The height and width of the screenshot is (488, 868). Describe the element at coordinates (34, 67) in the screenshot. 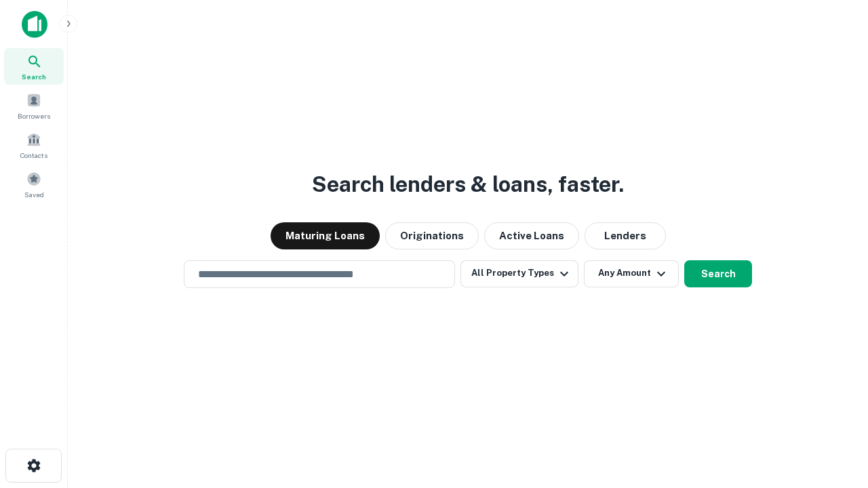

I see `a: Search` at that location.